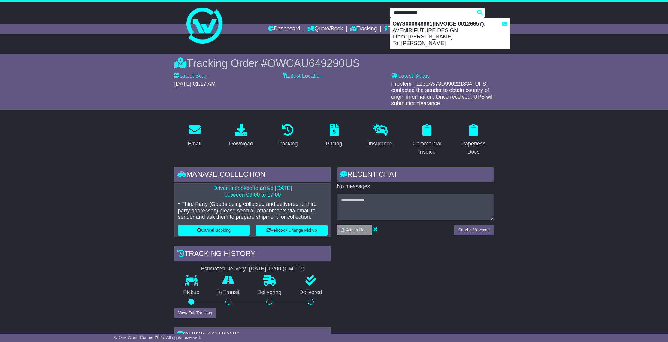 This screenshot has height=342, width=668. Describe the element at coordinates (287, 144) in the screenshot. I see `div: Tracking` at that location.